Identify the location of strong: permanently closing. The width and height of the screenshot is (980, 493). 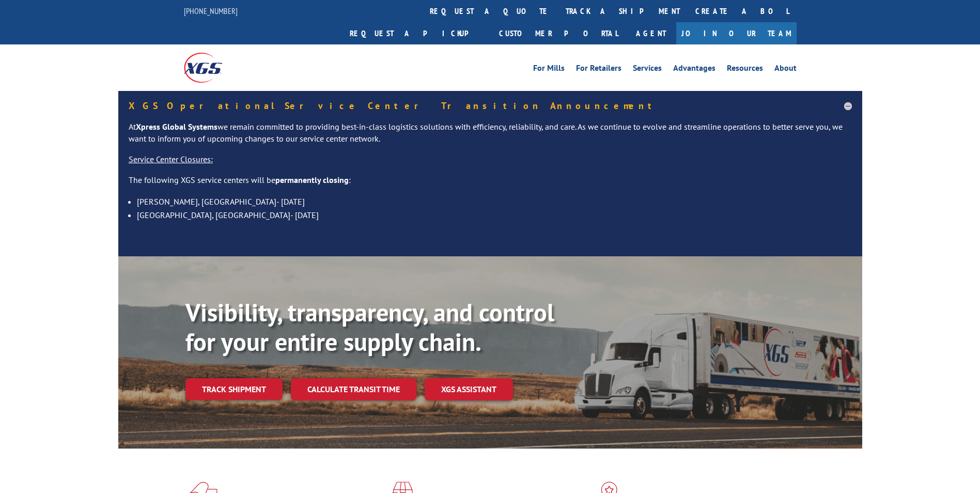
(312, 180).